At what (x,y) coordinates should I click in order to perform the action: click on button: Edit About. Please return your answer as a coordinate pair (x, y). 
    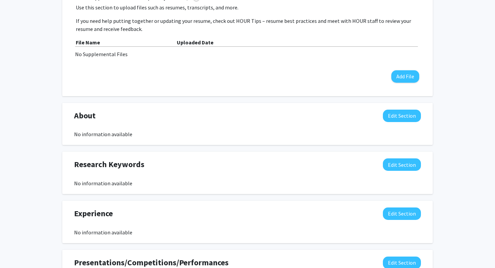
    Looking at the image, I should click on (402, 116).